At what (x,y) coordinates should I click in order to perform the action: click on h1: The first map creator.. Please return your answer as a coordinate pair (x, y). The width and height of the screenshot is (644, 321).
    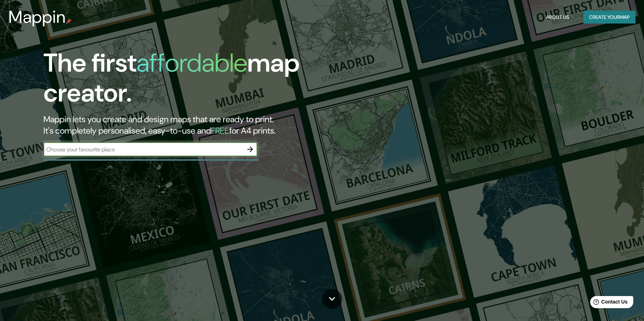
    Looking at the image, I should click on (205, 81).